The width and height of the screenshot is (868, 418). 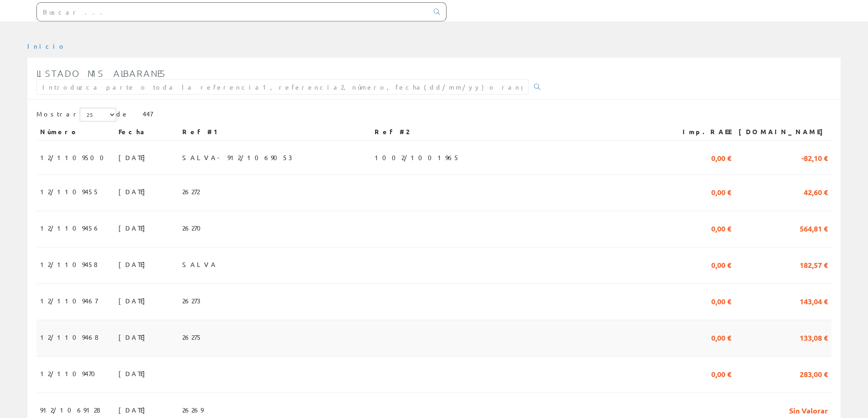 I want to click on span: 564,81 €, so click(x=814, y=228).